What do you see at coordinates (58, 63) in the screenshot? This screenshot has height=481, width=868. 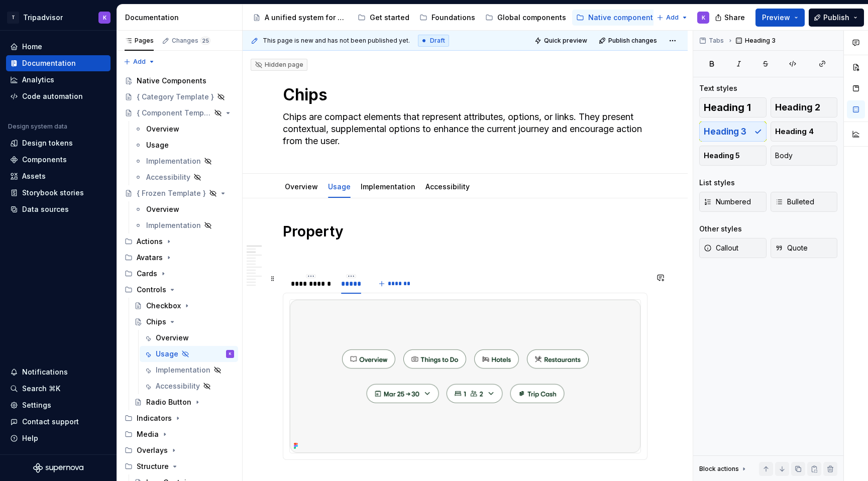 I see `a: Documentation` at bounding box center [58, 63].